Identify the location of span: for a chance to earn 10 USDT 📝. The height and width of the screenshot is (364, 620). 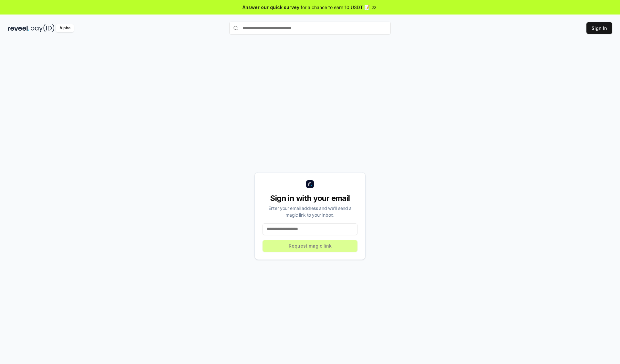
(335, 7).